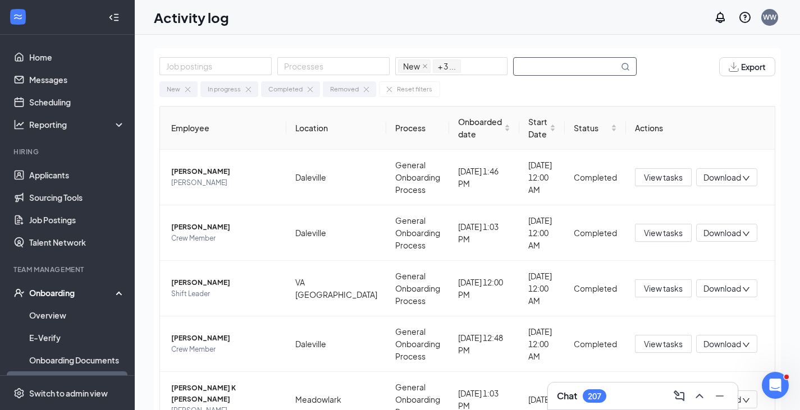  I want to click on svg: Settings, so click(19, 393).